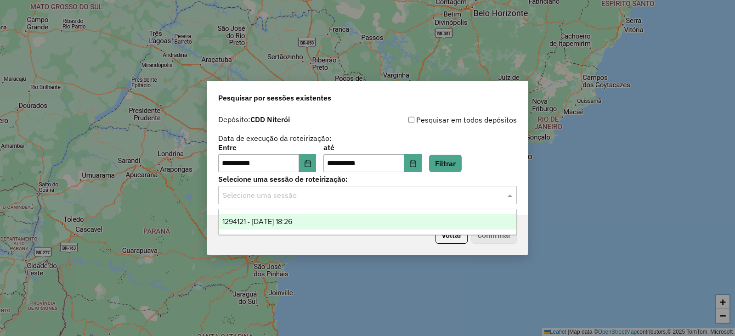 The height and width of the screenshot is (336, 735). What do you see at coordinates (368, 222) in the screenshot?
I see `ng-dropdown-panel: Options list` at bounding box center [368, 222].